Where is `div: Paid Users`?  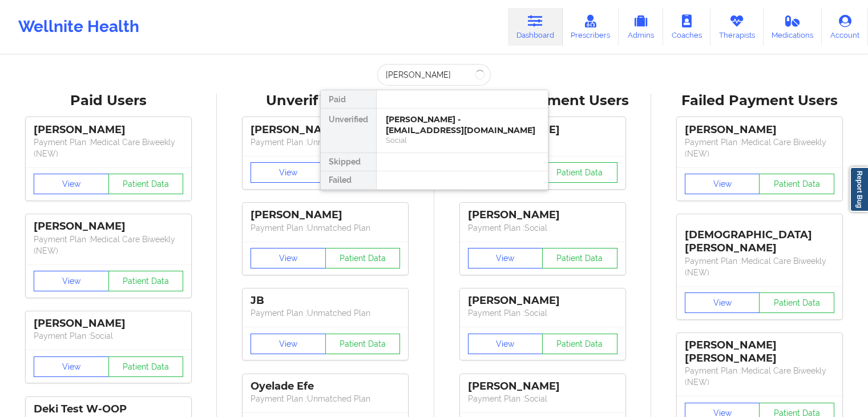
div: Paid Users is located at coordinates (109, 101).